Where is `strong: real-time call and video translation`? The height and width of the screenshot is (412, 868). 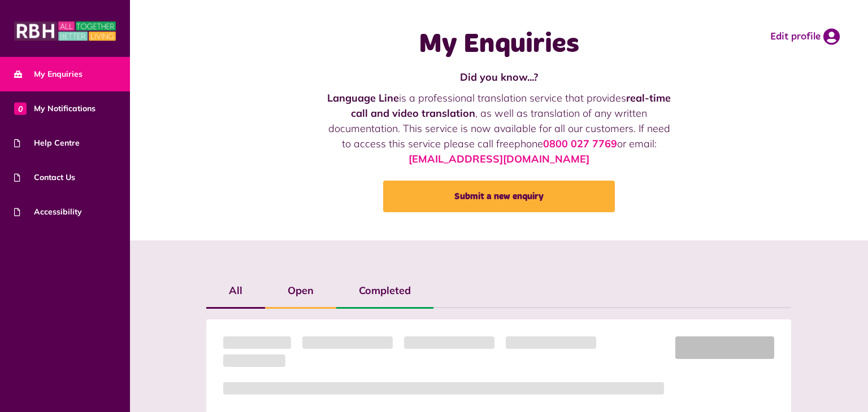
strong: real-time call and video translation is located at coordinates (511, 106).